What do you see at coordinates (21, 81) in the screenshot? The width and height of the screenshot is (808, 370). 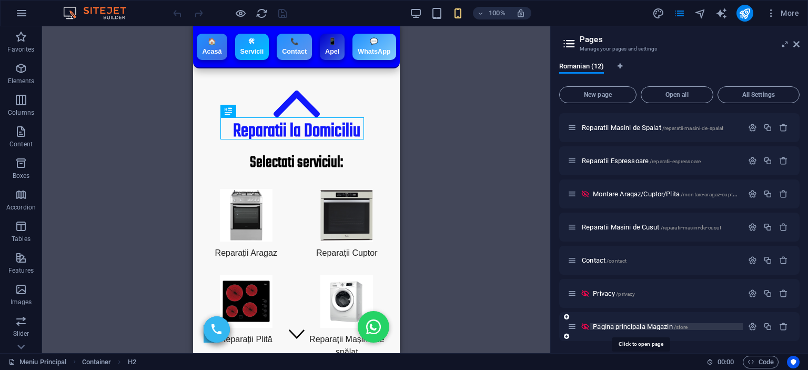 I see `p: Elements` at bounding box center [21, 81].